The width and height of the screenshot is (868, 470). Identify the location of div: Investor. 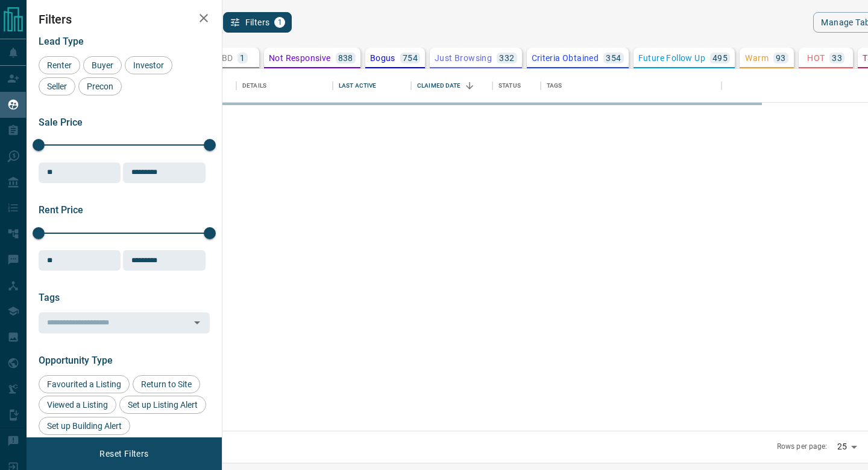
(149, 66).